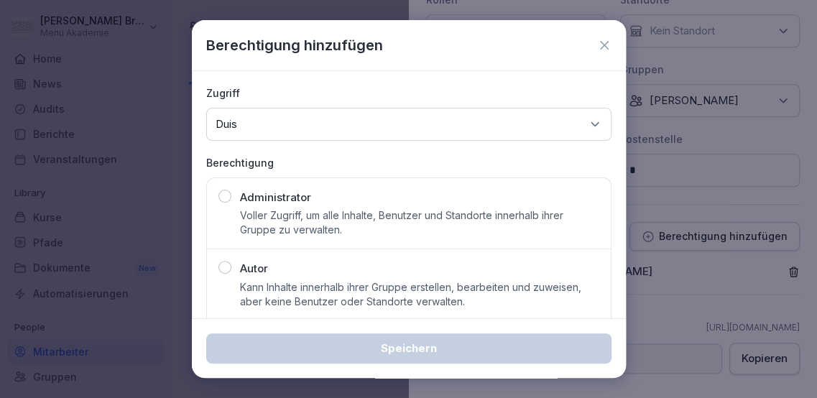 This screenshot has height=398, width=817. I want to click on p: Berechtigung hinzufügen, so click(295, 45).